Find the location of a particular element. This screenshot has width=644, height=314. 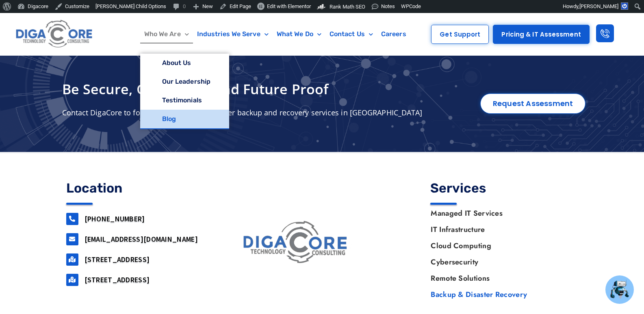

span: Rank Math SEO is located at coordinates (347, 7).